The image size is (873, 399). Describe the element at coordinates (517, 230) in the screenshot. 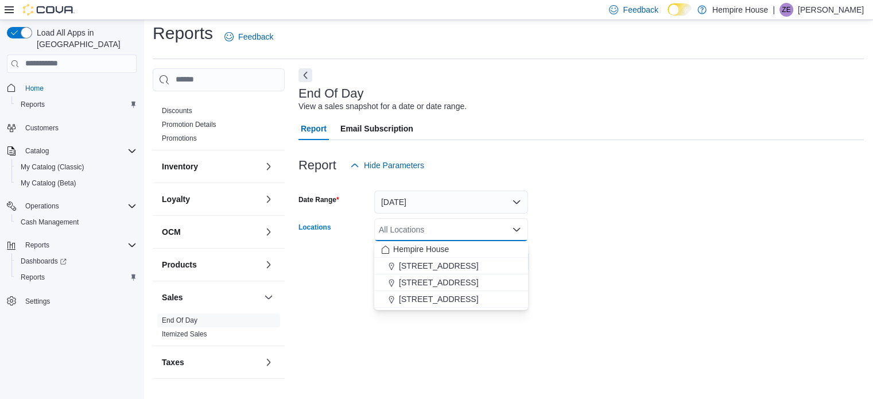

I see `button: Close list of options` at that location.